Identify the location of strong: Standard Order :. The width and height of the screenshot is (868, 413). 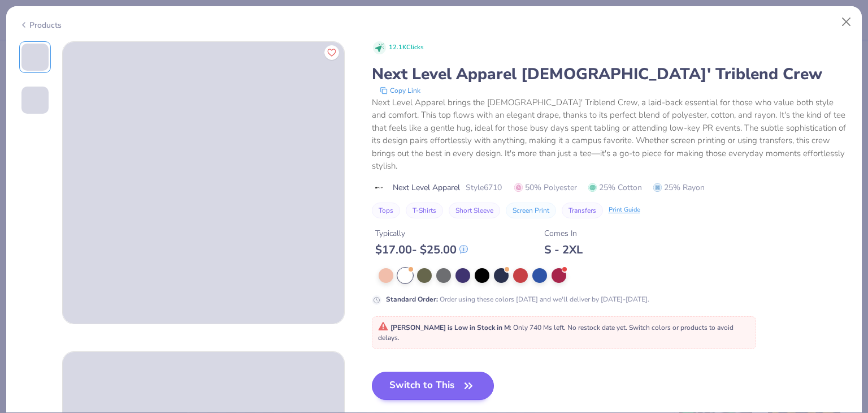
(412, 299).